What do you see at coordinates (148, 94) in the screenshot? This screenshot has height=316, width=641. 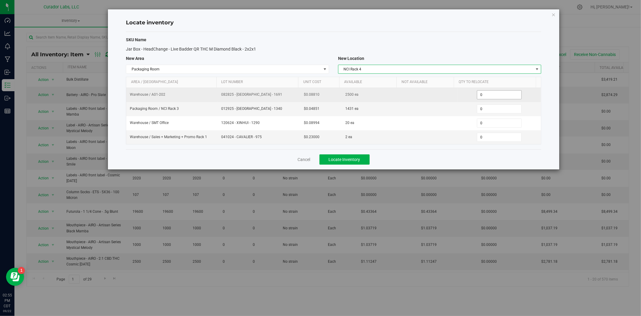 I see `span: Warehouse / A01-202` at bounding box center [148, 94].